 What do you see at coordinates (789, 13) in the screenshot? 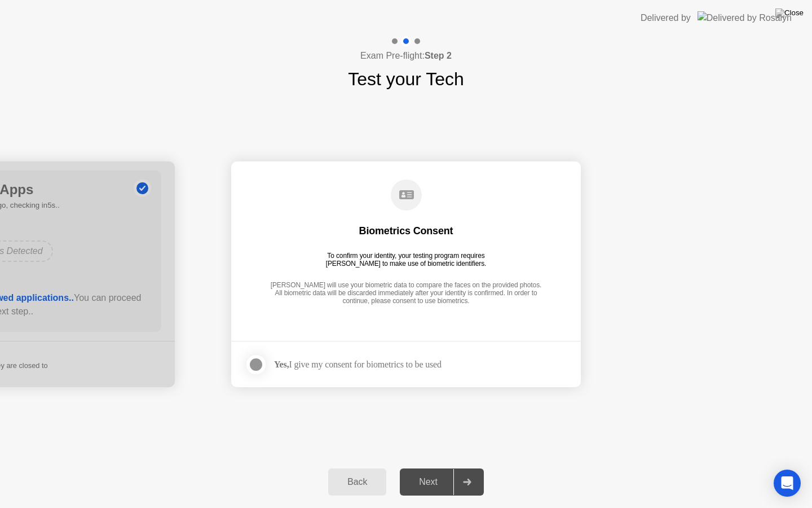
I see `img: Close` at bounding box center [789, 13].